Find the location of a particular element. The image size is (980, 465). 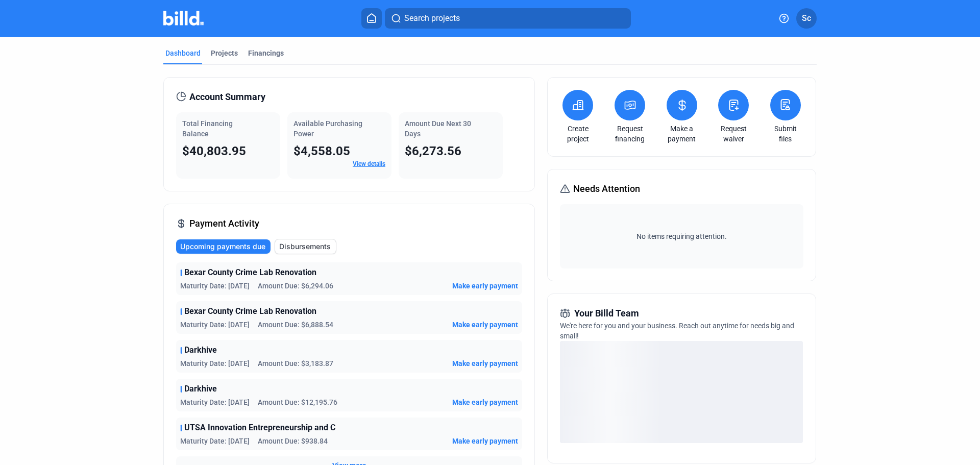

a: Create project is located at coordinates (578, 134).